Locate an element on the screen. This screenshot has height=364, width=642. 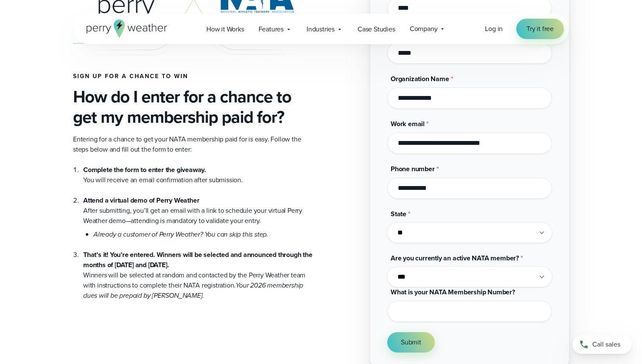
span: Log in is located at coordinates (494, 28).